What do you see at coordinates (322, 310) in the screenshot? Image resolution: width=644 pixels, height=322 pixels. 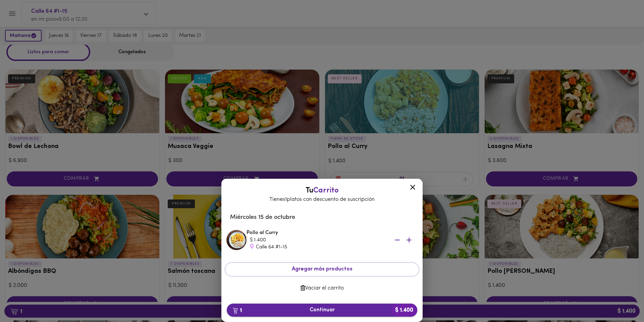 I see `span: Continuar` at bounding box center [322, 310].